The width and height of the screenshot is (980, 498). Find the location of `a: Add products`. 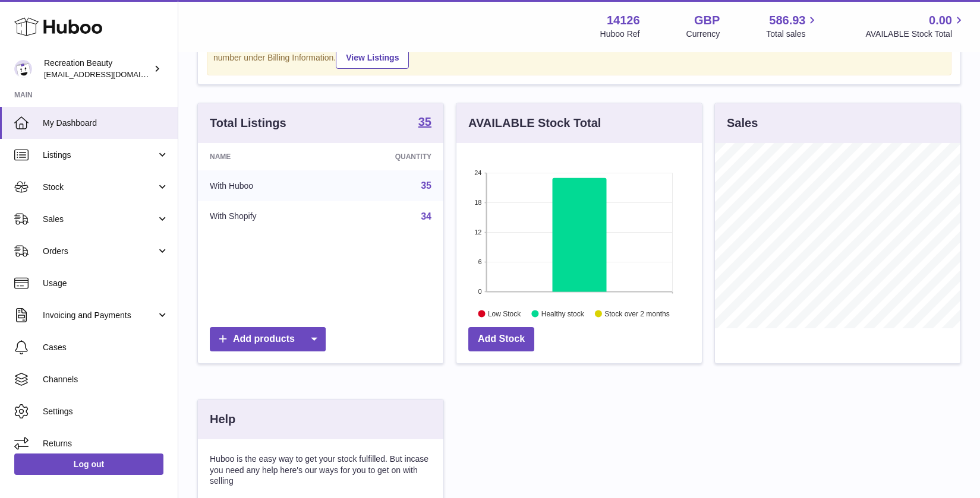

a: Add products is located at coordinates (268, 339).